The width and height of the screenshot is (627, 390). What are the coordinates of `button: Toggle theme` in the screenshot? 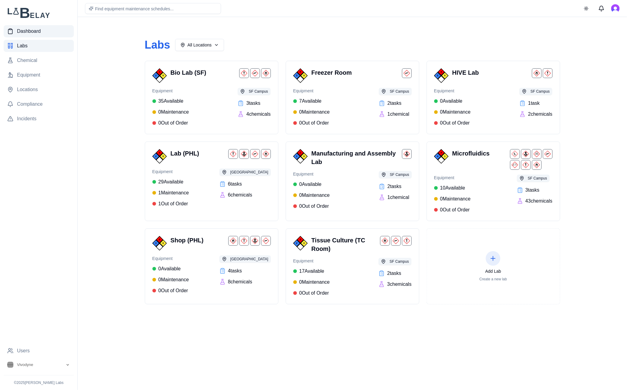 It's located at (586, 8).